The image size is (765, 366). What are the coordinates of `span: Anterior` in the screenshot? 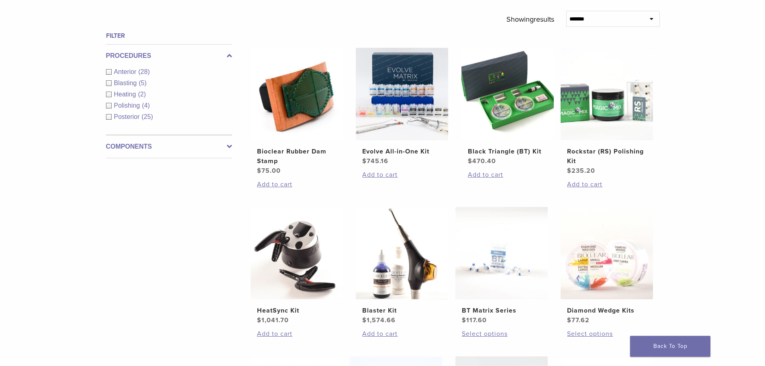 It's located at (126, 71).